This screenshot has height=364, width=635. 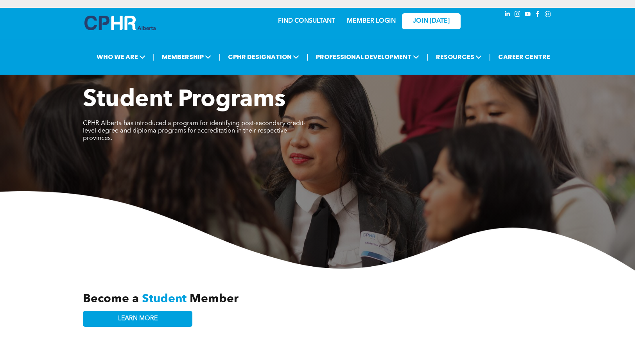 What do you see at coordinates (368, 57) in the screenshot?
I see `span: PROFESSIONAL DEVELOPMENT` at bounding box center [368, 57].